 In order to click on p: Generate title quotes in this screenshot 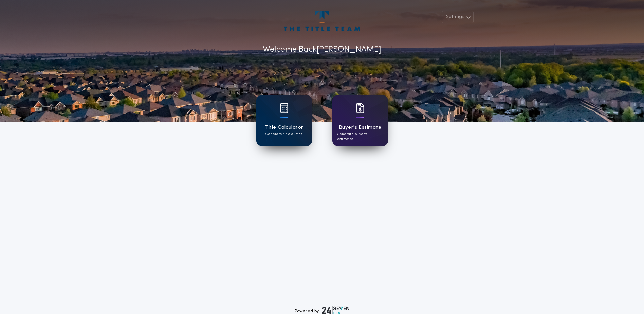, I will do `click(284, 134)`.